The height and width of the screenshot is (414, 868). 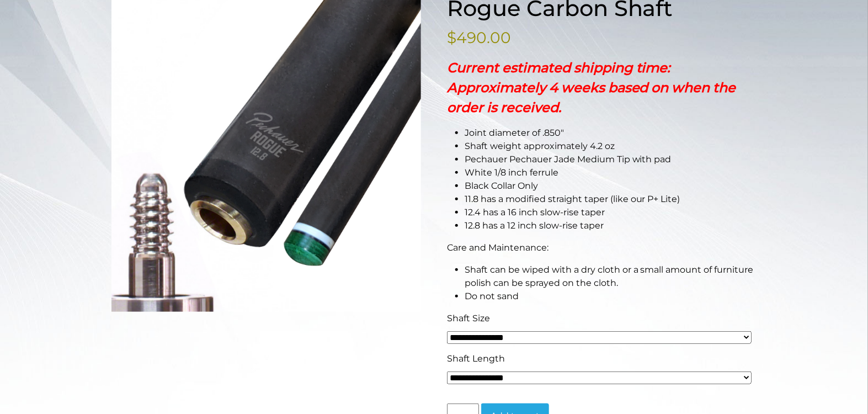 What do you see at coordinates (591, 87) in the screenshot?
I see `strong: Current estimated shipping time: Approximately 4 weeks based on when the order is received.` at bounding box center [591, 87].